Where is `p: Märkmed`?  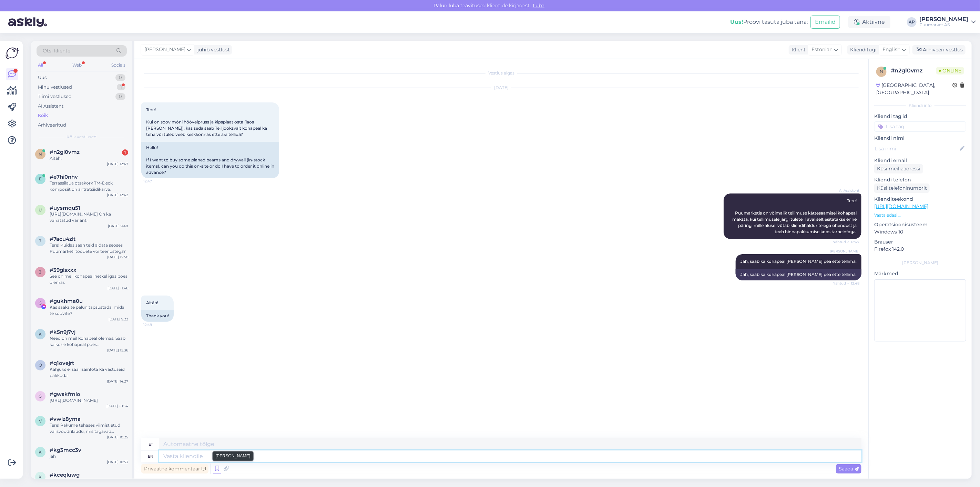 p: Märkmed is located at coordinates (920, 273).